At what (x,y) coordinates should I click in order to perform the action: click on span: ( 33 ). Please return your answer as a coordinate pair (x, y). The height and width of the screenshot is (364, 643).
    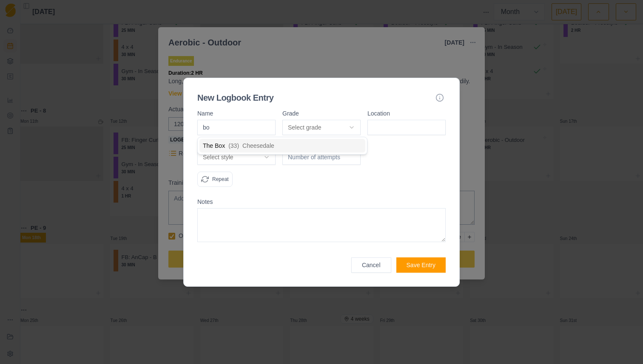
    Looking at the image, I should click on (233, 146).